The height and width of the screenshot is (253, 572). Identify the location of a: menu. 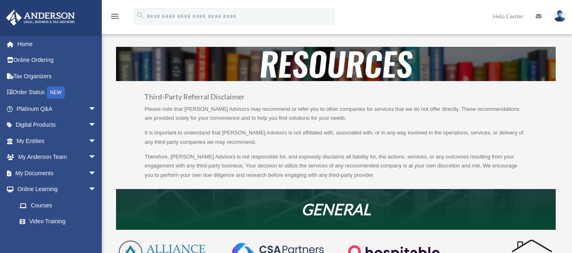
(115, 18).